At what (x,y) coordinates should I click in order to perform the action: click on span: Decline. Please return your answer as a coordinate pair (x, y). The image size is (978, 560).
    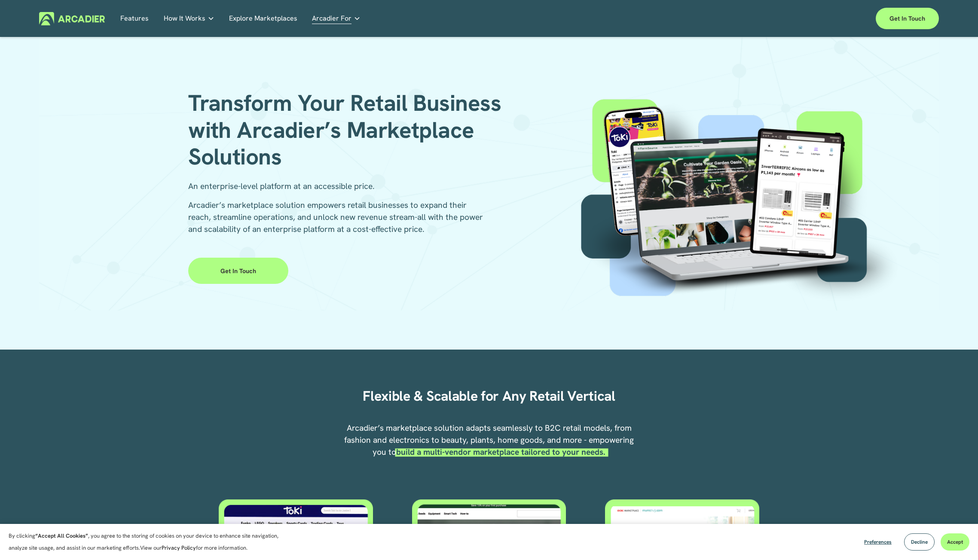
    Looking at the image, I should click on (920, 542).